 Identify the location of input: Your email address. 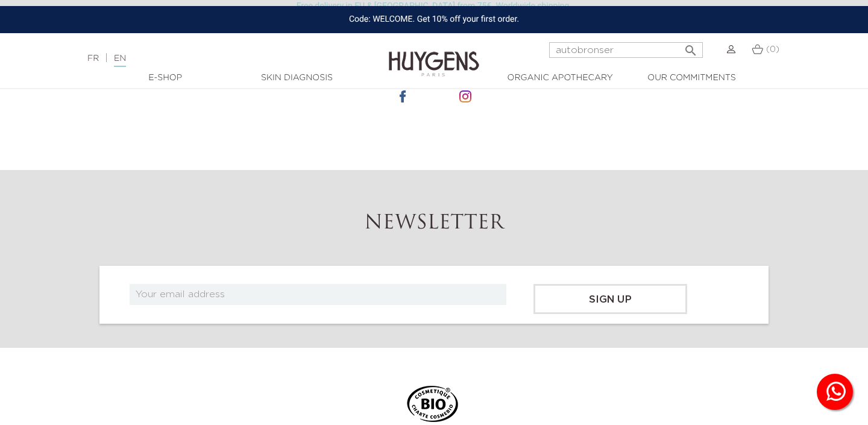
(317, 294).